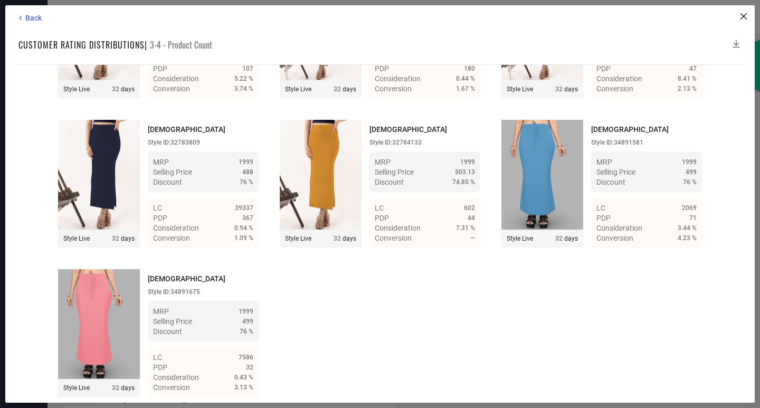  What do you see at coordinates (247, 172) in the screenshot?
I see `span: 488` at bounding box center [247, 172].